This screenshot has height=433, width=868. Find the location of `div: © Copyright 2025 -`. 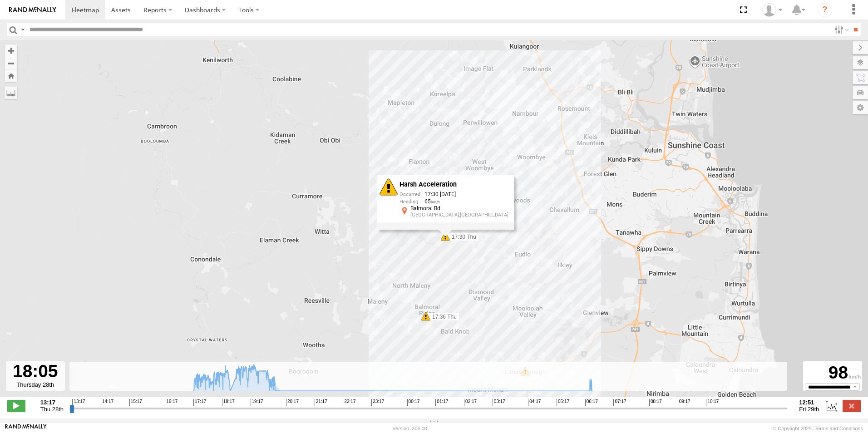

div: © Copyright 2025 - is located at coordinates (817, 429).